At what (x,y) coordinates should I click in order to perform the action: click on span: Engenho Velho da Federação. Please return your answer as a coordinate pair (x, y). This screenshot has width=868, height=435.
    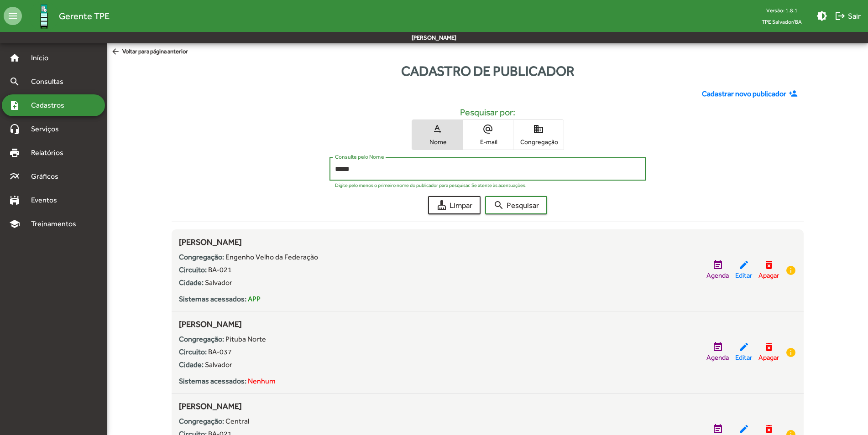
    Looking at the image, I should click on (271, 257).